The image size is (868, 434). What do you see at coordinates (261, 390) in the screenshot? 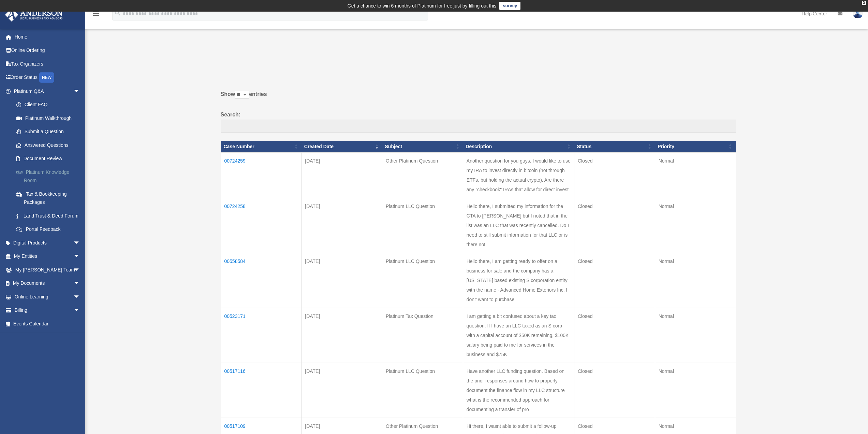
I see `td: 00517116` at bounding box center [261, 390].